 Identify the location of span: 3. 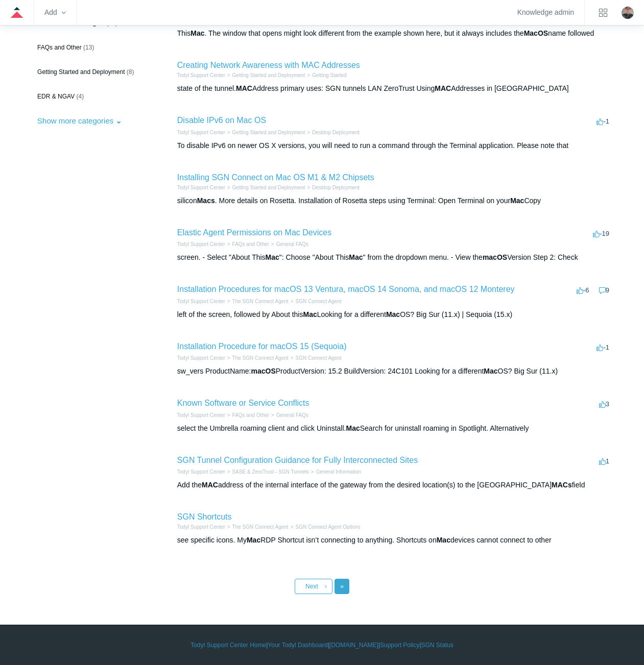
(604, 404).